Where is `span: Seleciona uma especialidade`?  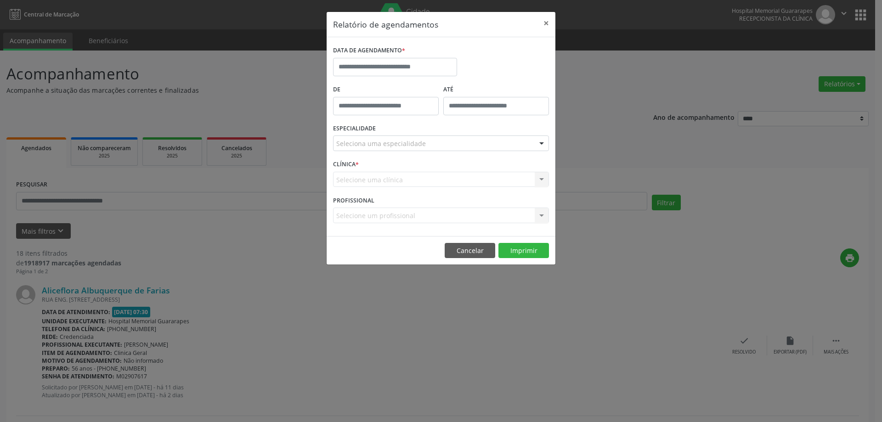 span: Seleciona uma especialidade is located at coordinates (381, 143).